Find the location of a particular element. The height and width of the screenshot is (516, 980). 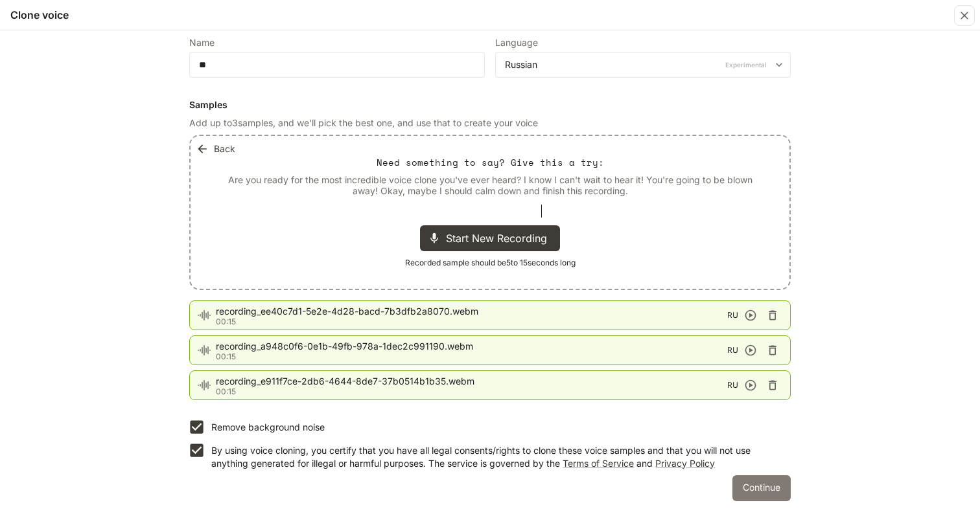

h6: Samples is located at coordinates (490, 105).